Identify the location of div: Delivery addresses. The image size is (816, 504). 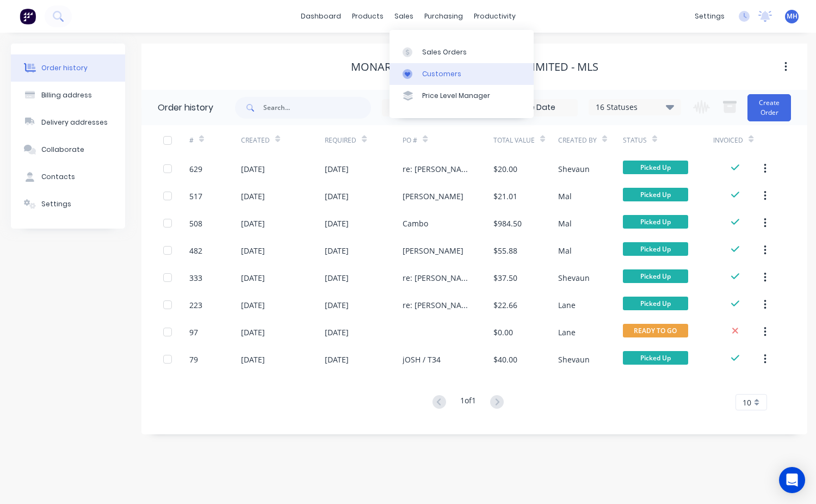
(74, 122).